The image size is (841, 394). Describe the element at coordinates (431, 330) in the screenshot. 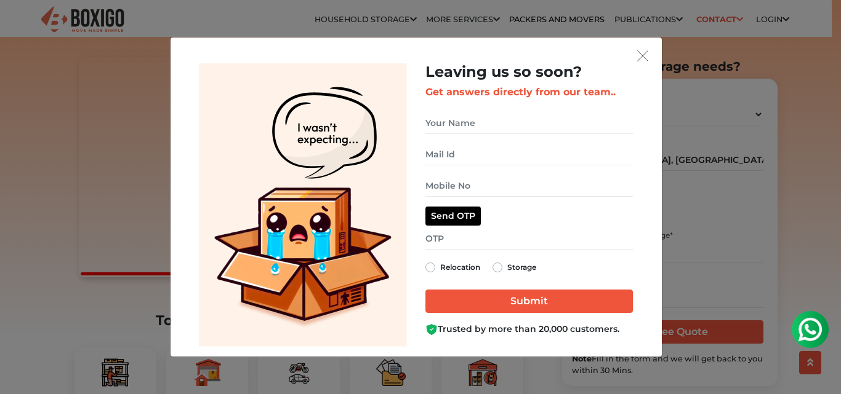

I see `img: Boxigo Customer Shield` at that location.